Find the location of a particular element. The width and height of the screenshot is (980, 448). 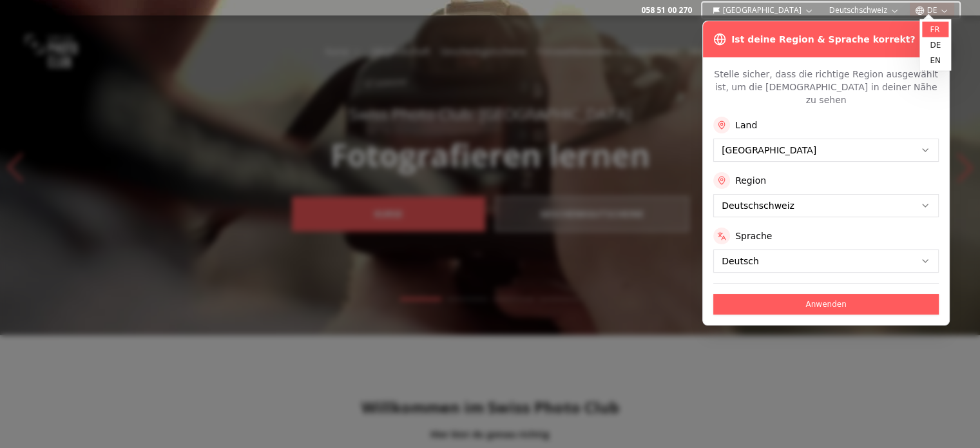

h3: Ist deine Region & Sprache korrekt? is located at coordinates (823, 39).